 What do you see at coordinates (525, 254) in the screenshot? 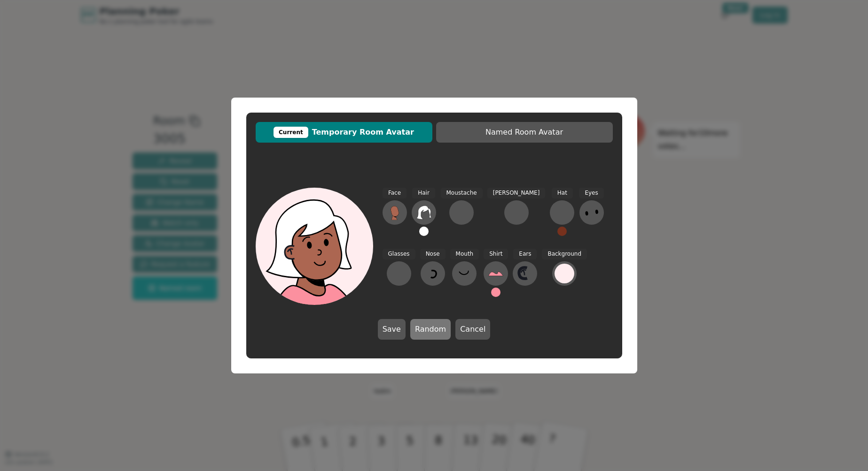
I see `span: Ears` at bounding box center [525, 254].